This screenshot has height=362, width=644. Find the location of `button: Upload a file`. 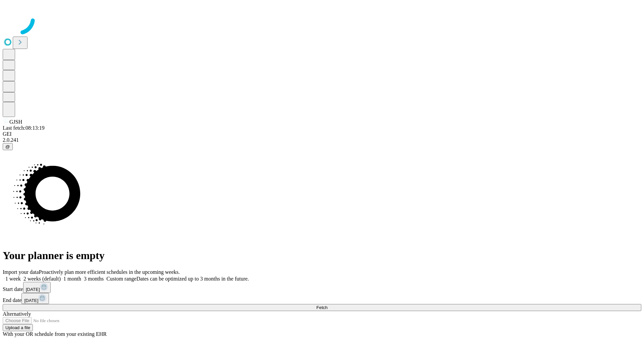

button: Upload a file is located at coordinates (18, 327).